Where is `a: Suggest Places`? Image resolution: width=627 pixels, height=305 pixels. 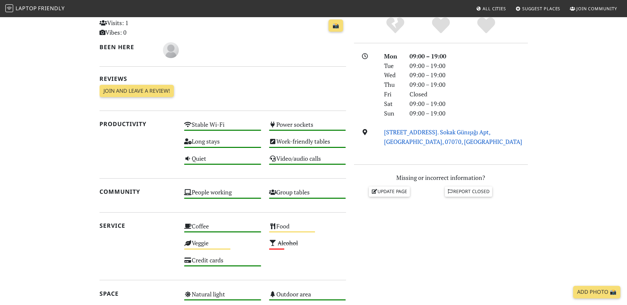 a: Suggest Places is located at coordinates (538, 9).